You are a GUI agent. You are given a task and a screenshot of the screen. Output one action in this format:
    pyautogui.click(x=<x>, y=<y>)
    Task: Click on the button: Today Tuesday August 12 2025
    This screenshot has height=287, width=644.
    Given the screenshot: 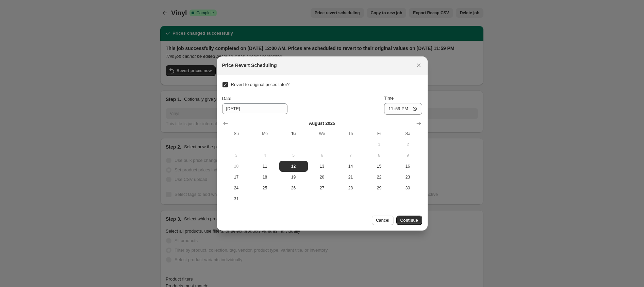 What is the action you would take?
    pyautogui.click(x=293, y=166)
    